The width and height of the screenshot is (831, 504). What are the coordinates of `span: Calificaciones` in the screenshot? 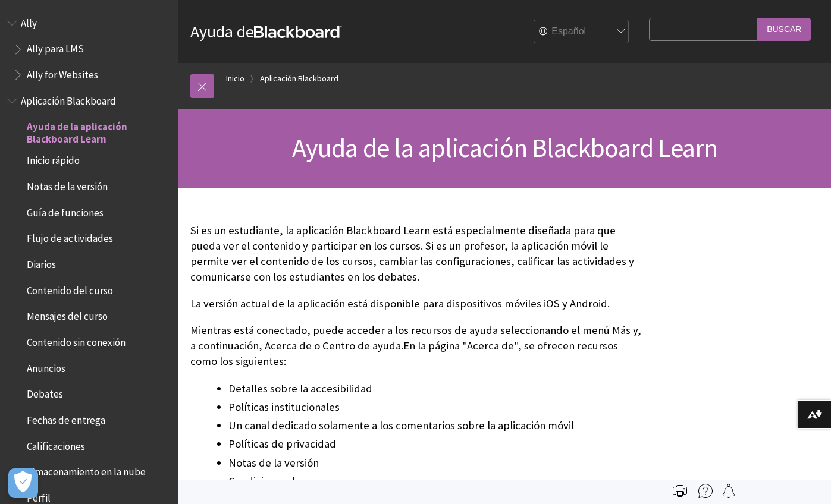 It's located at (56, 444).